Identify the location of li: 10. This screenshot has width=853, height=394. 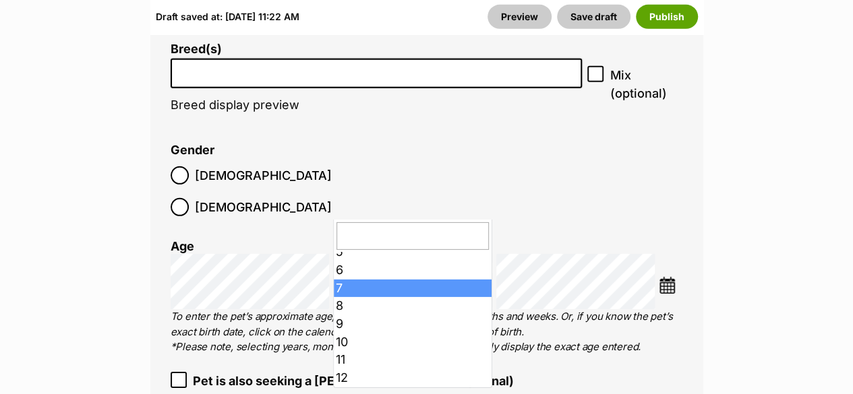
(413, 342).